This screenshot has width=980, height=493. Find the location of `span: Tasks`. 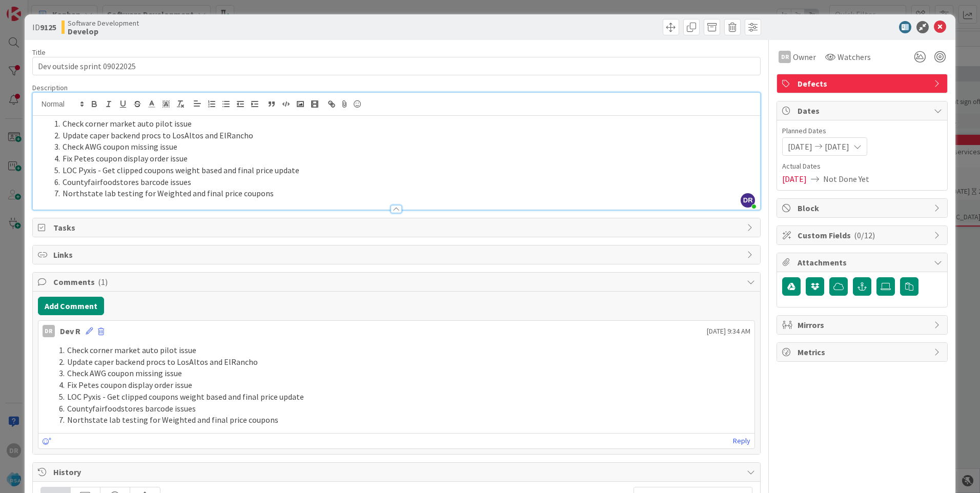

span: Tasks is located at coordinates (397, 227).